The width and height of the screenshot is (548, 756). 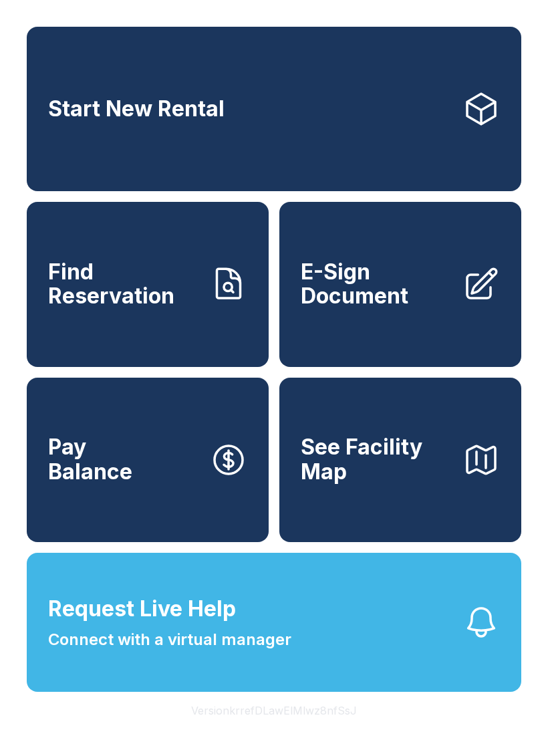 What do you see at coordinates (169, 639) in the screenshot?
I see `span: Connect with a virtual manager` at bounding box center [169, 639].